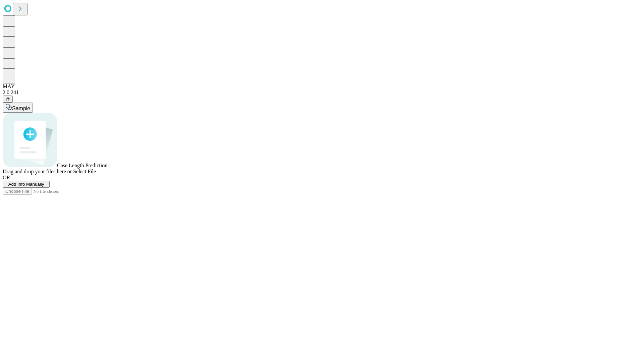  What do you see at coordinates (26, 184) in the screenshot?
I see `button: Add Info Manually` at bounding box center [26, 184].